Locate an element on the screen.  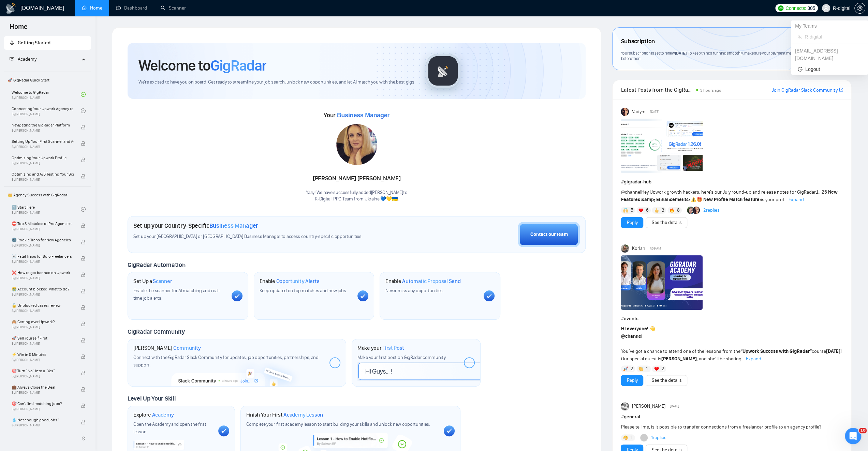
p: R-Digital. PPC Team from Ukraine 💙💛🇺🇦 . is located at coordinates (356, 199).